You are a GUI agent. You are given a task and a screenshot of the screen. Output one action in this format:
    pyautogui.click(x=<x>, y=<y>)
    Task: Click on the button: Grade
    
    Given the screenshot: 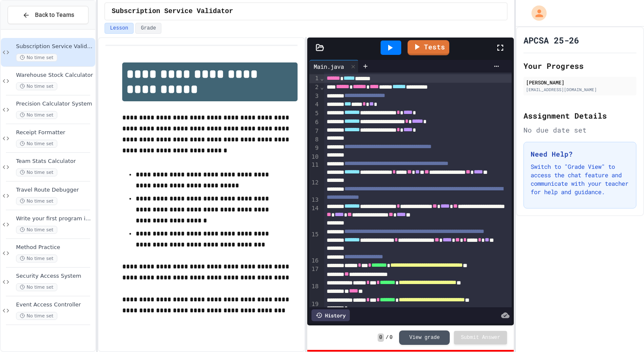 What is the action you would take?
    pyautogui.click(x=148, y=28)
    